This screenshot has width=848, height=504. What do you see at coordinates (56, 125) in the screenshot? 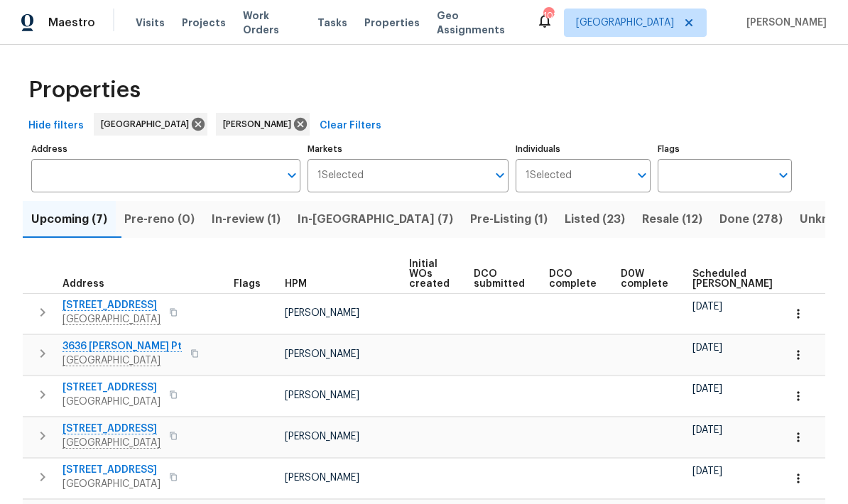
I see `button: Hide filters` at bounding box center [56, 125].